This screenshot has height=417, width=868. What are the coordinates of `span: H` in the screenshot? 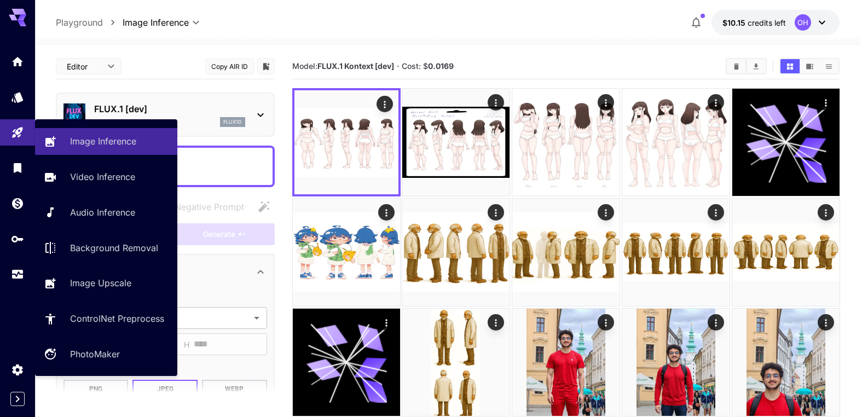 It's located at (187, 344).